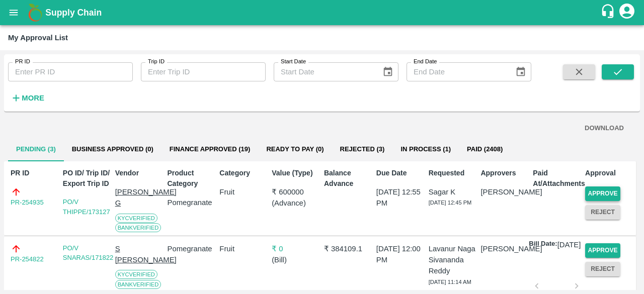  Describe the element at coordinates (604, 128) in the screenshot. I see `button: DOWNLOAD` at that location.